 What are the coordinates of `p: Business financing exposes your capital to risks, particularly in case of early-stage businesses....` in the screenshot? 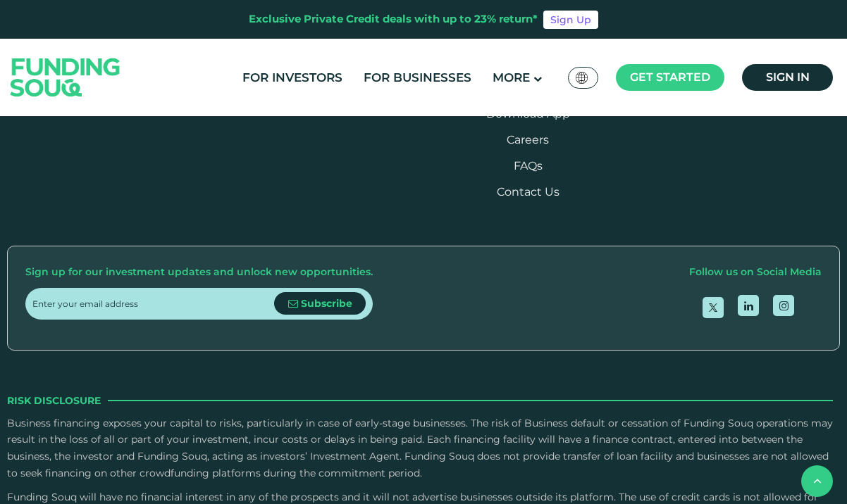 It's located at (424, 448).